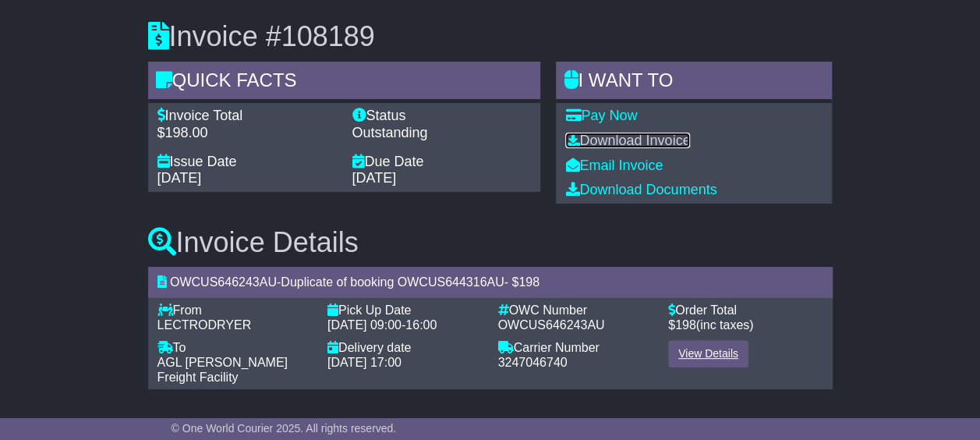  Describe the element at coordinates (491, 243) in the screenshot. I see `h3: Invoice Details` at that location.